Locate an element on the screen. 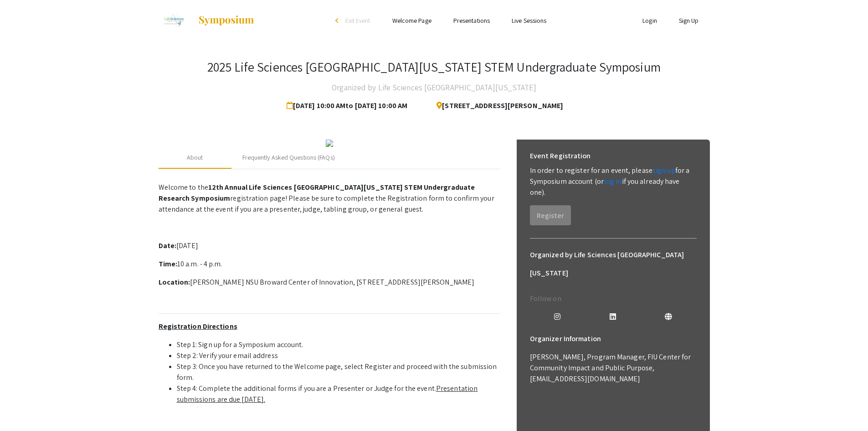  p: 10 a.m. - 4 p.m. is located at coordinates (329, 264).